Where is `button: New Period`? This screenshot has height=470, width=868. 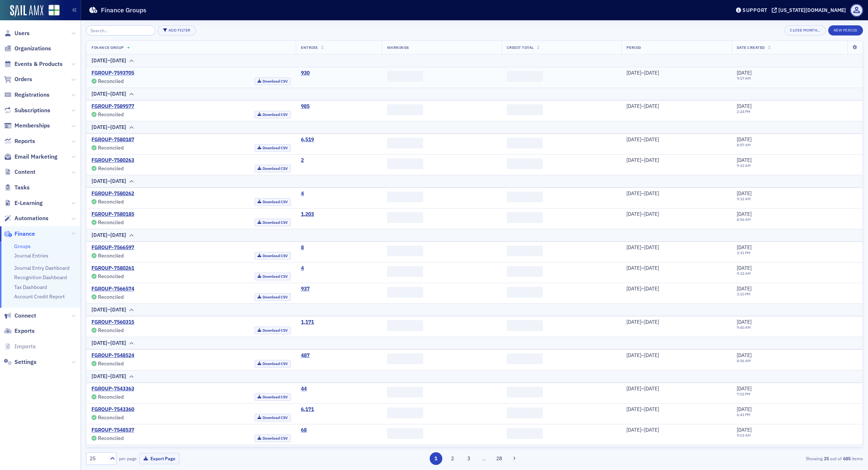
button: New Period is located at coordinates (846, 30).